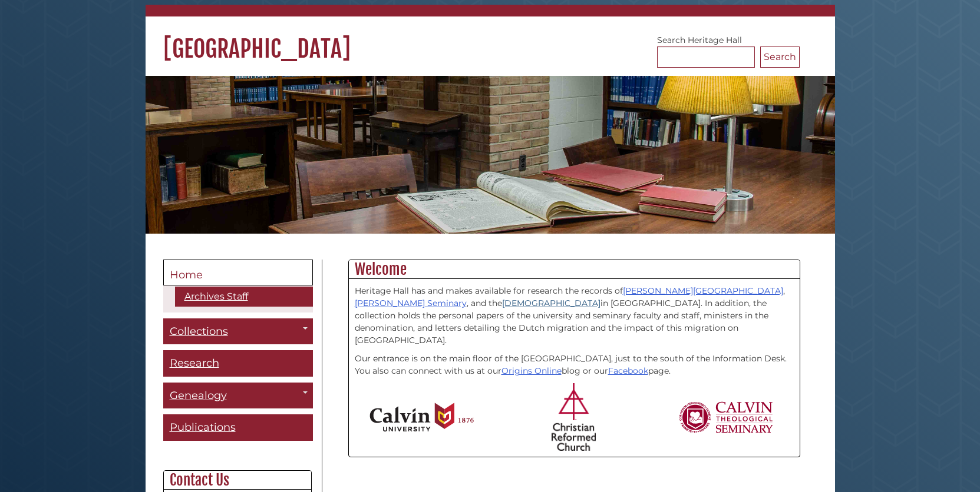  What do you see at coordinates (199, 331) in the screenshot?
I see `span: Collections` at bounding box center [199, 331].